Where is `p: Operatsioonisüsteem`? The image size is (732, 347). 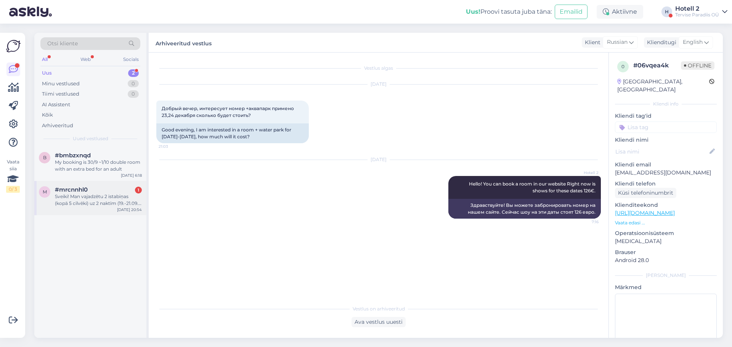
p: Operatsioonisüsteem is located at coordinates (665, 233).